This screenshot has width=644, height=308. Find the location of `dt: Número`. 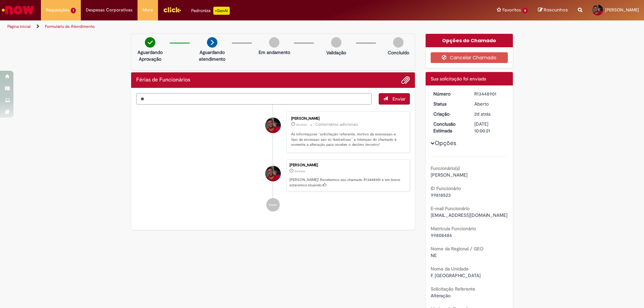

dt: Número is located at coordinates (449, 94).